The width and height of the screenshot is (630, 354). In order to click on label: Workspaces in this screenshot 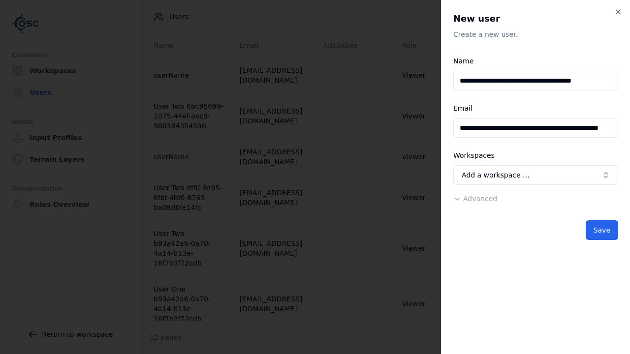, I will do `click(474, 155)`.